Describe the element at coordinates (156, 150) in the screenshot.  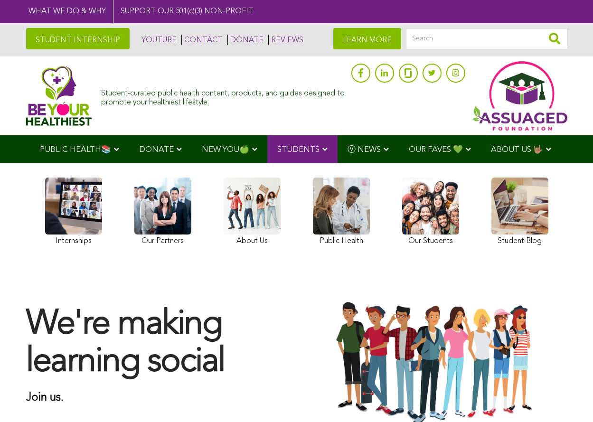
I see `span: DONATE` at that location.